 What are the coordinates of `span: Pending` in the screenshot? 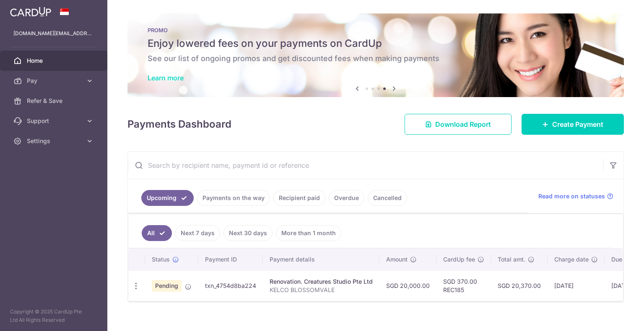 It's located at (166, 286).